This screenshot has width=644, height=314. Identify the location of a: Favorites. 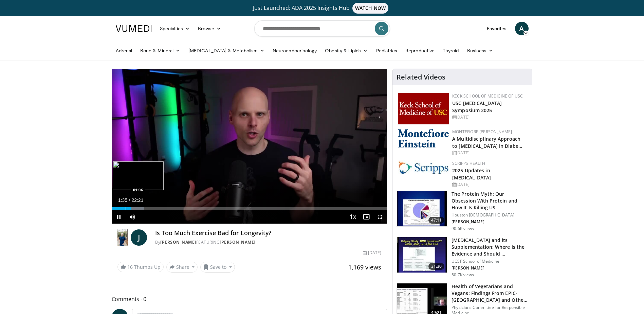
(497, 28).